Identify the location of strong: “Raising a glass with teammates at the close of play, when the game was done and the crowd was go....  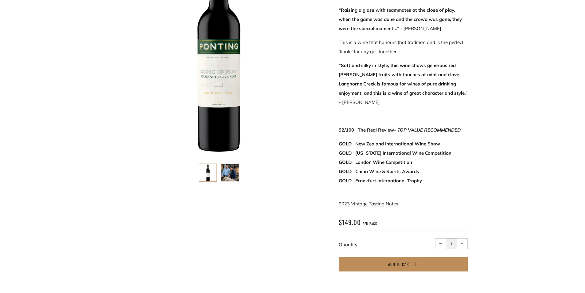
(400, 19).